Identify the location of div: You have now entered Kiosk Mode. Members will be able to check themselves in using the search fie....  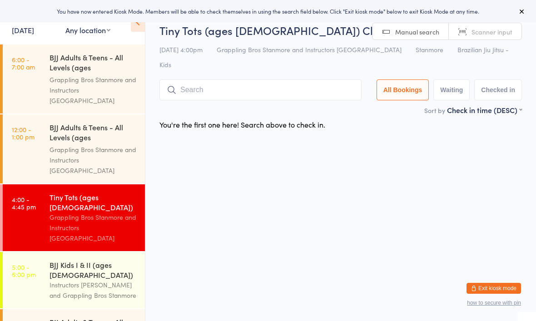
(268, 11).